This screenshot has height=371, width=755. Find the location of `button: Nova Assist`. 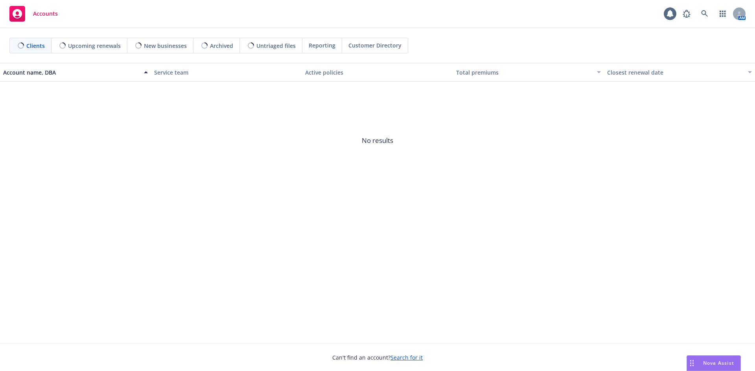

button: Nova Assist is located at coordinates (713, 364).